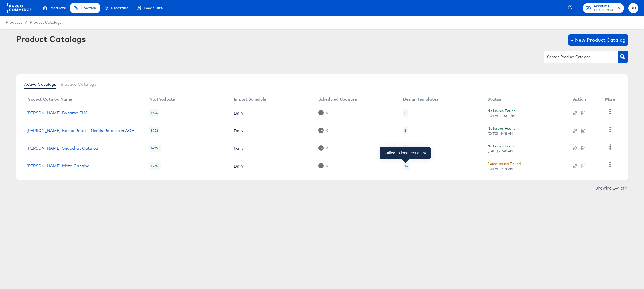 The width and height of the screenshot is (644, 289). What do you see at coordinates (155, 113) in the screenshot?
I see `div: 1256` at bounding box center [155, 113].